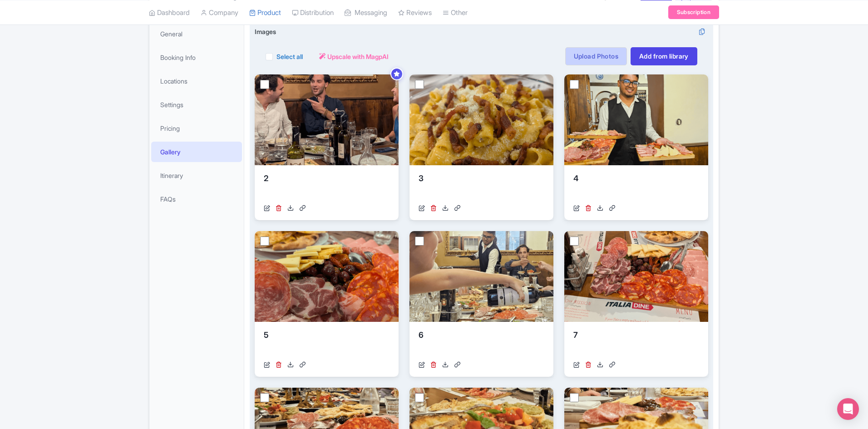 This screenshot has height=429, width=868. What do you see at coordinates (636, 186) in the screenshot?
I see `div: 4` at bounding box center [636, 186].